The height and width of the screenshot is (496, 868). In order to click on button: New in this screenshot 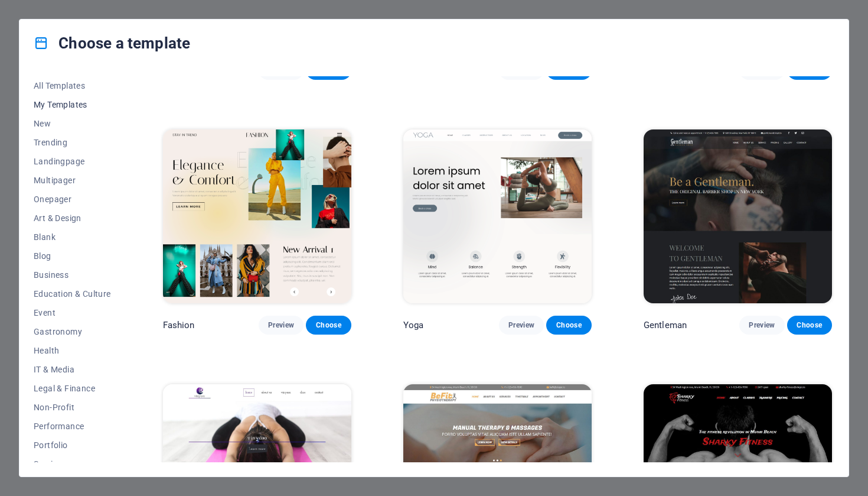, I will do `click(72, 124)`.